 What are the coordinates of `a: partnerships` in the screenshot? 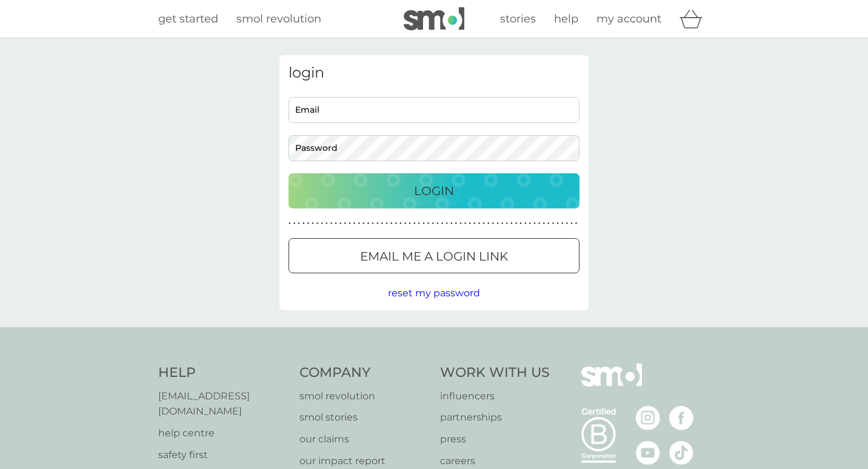 It's located at (495, 417).